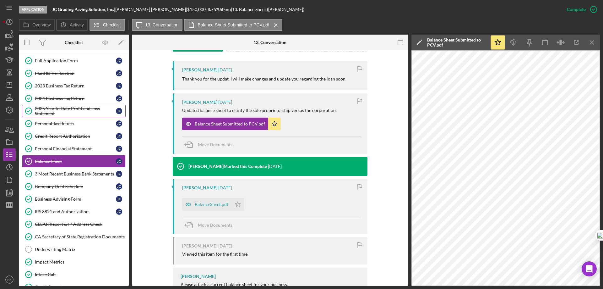 Image resolution: width=603 pixels, height=289 pixels. Describe the element at coordinates (74, 123) in the screenshot. I see `a: Personal Tax ReturnJC` at that location.